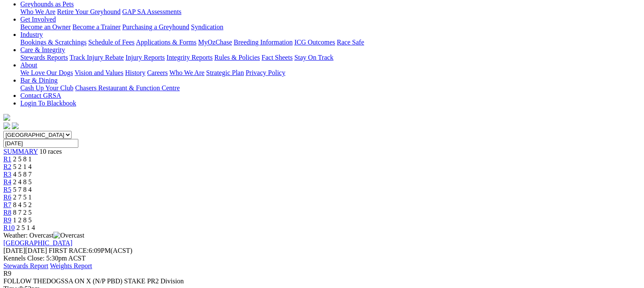 Image resolution: width=644 pixels, height=288 pixels. What do you see at coordinates (69, 235) in the screenshot?
I see `img: Overcast` at bounding box center [69, 235].